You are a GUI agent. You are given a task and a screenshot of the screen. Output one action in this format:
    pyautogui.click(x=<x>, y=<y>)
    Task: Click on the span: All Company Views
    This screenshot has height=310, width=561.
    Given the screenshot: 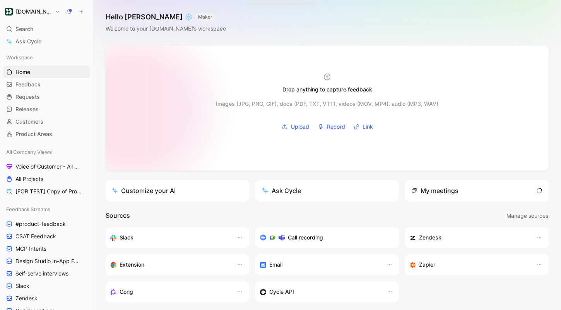 What is the action you would take?
    pyautogui.click(x=29, y=152)
    